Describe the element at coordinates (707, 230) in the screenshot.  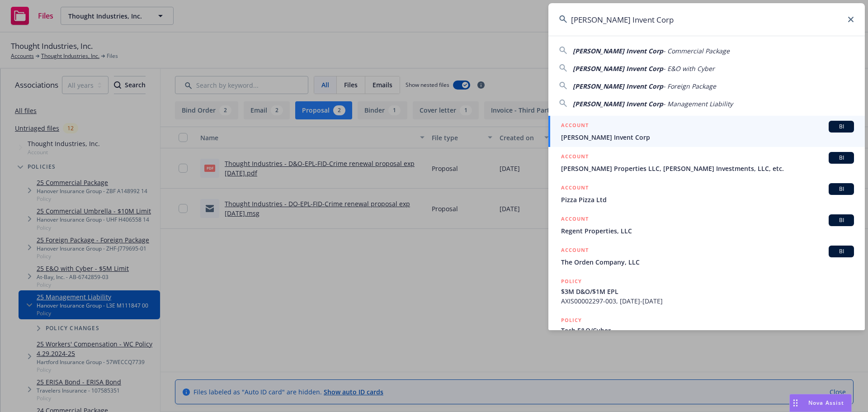
I see `span: Regent Properties, LLC` at that location.